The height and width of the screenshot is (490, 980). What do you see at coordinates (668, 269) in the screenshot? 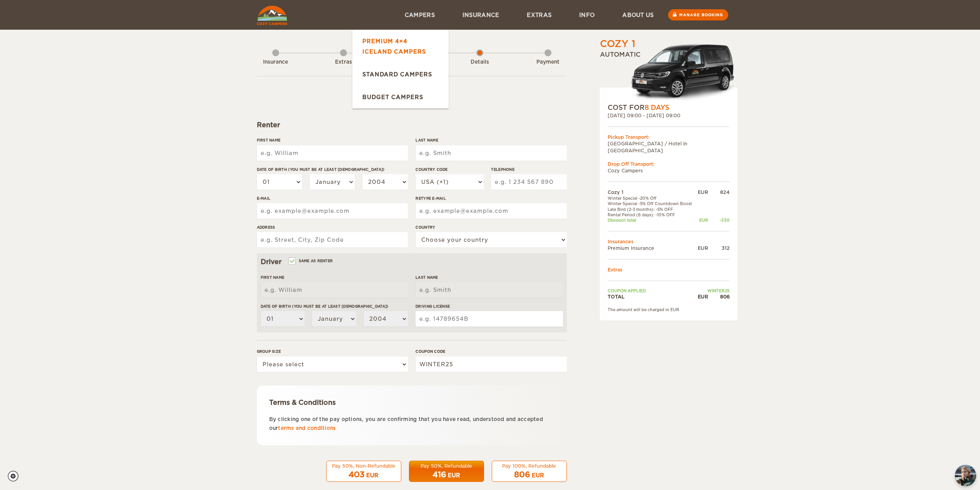
I see `td: Extras` at bounding box center [668, 269].